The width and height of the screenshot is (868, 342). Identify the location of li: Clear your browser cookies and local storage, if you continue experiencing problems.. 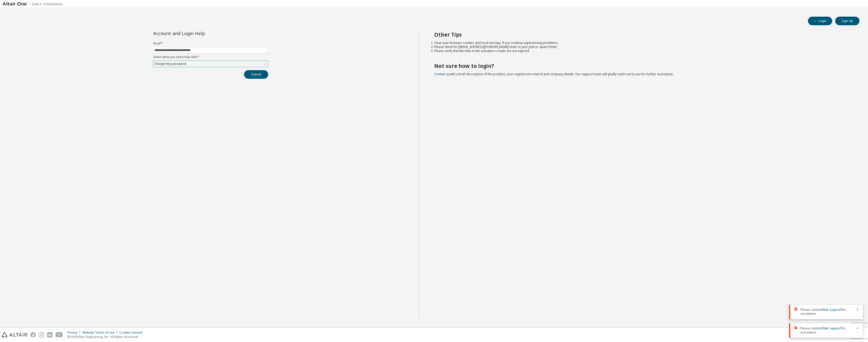
(642, 43).